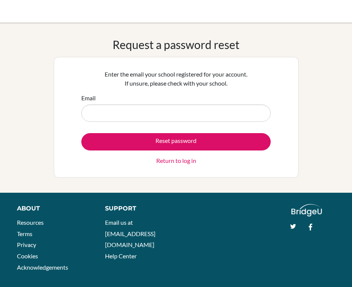 The image size is (352, 287). Describe the element at coordinates (307, 210) in the screenshot. I see `img: logo_white@2x-f4f0deed5e89b7ecb1c2cc34c3e3d731f90f0f143d5ea2071677605dd97b5244.png` at that location.